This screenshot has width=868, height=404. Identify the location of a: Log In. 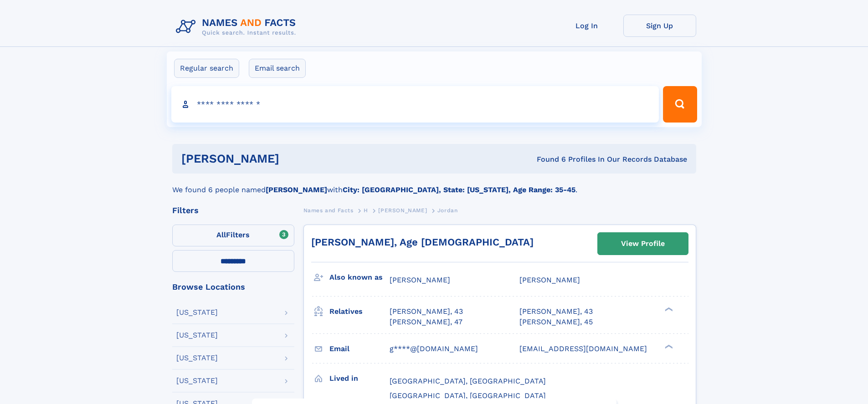
(587, 25).